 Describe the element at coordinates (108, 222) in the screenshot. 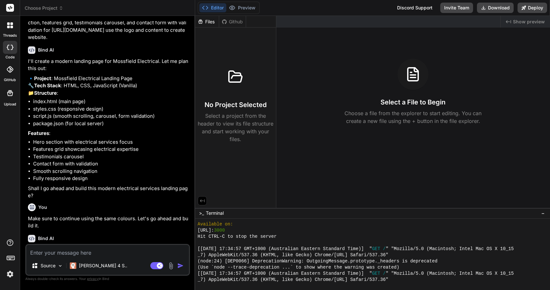

I see `p: Make sure to continue using the same colours. Let's go ahead and build it.` at that location.